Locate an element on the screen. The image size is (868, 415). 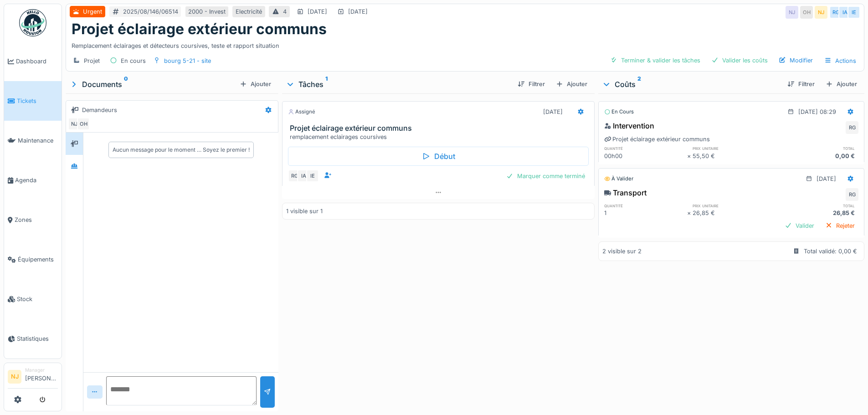
div: Début is located at coordinates (438, 156).